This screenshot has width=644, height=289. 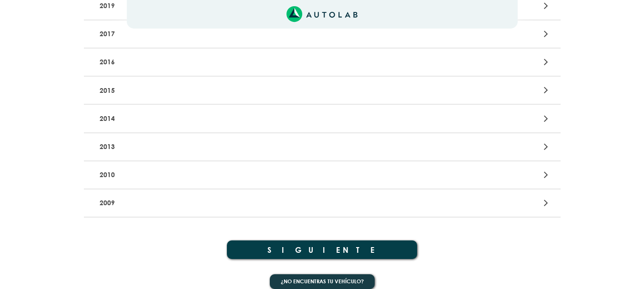 I want to click on a: Link al sitio de autolab, so click(x=322, y=14).